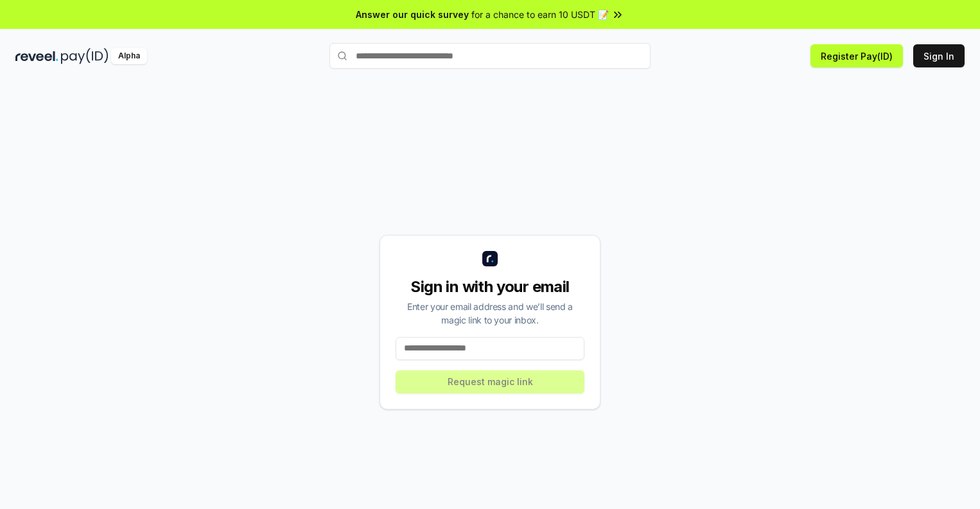 Image resolution: width=980 pixels, height=509 pixels. I want to click on div: Alpha, so click(129, 55).